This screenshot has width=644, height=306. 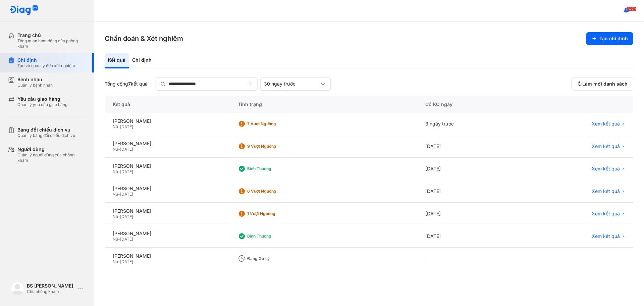 What do you see at coordinates (291, 84) in the screenshot?
I see `div: 30 ngày trước` at bounding box center [291, 84].